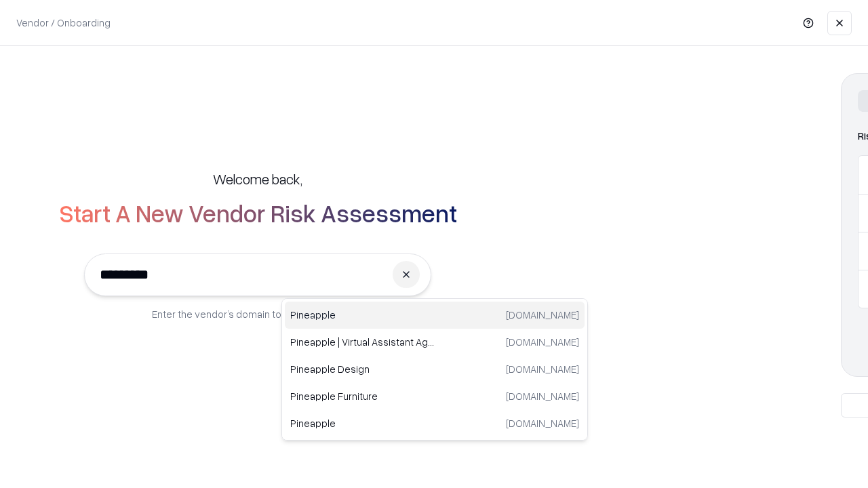 The width and height of the screenshot is (868, 488). I want to click on p: Enter the vendor’s domain to begin onboarding, so click(258, 314).